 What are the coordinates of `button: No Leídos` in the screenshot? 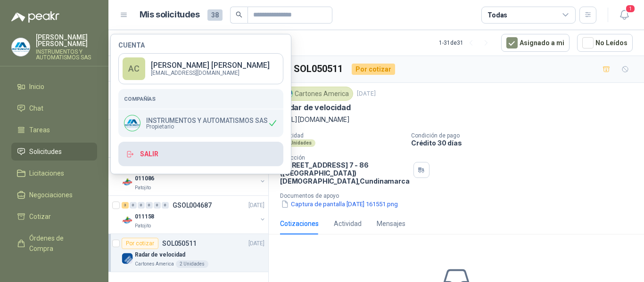 It's located at (605, 43).